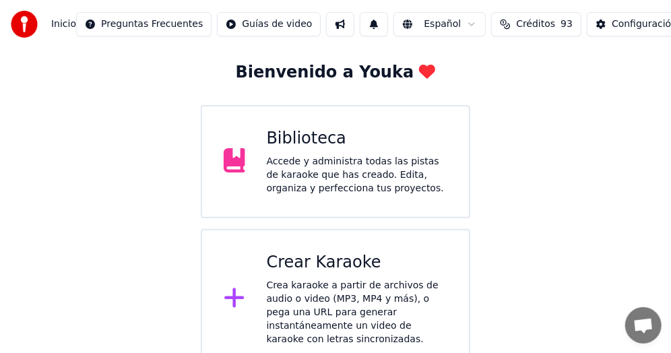 This screenshot has height=353, width=671. What do you see at coordinates (63, 24) in the screenshot?
I see `span: Inicio` at bounding box center [63, 24].